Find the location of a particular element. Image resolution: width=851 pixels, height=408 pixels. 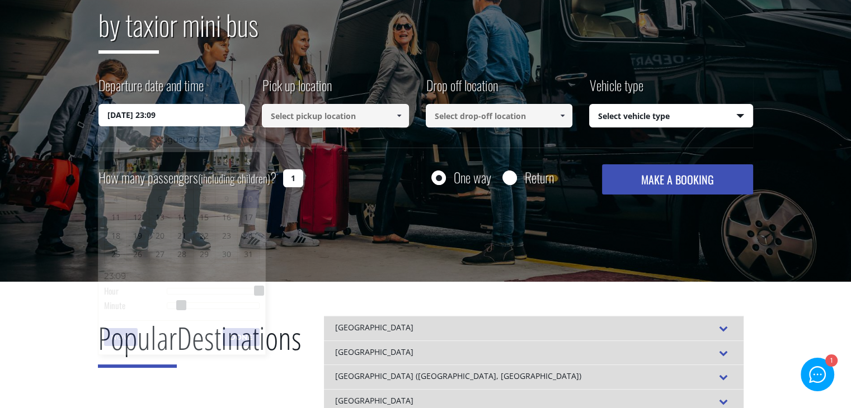

span: Sunday is located at coordinates (248, 162).